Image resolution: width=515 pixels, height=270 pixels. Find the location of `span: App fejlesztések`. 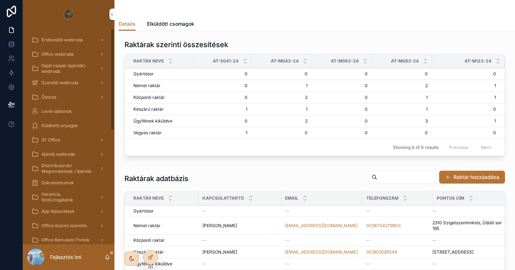

span: App fejlesztések is located at coordinates (58, 212).